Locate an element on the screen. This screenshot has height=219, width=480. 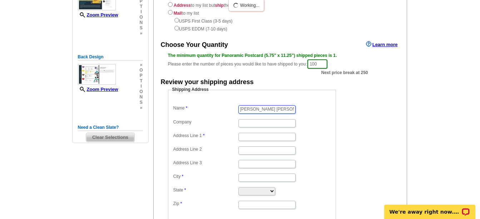
strong: Address is located at coordinates (182, 5).